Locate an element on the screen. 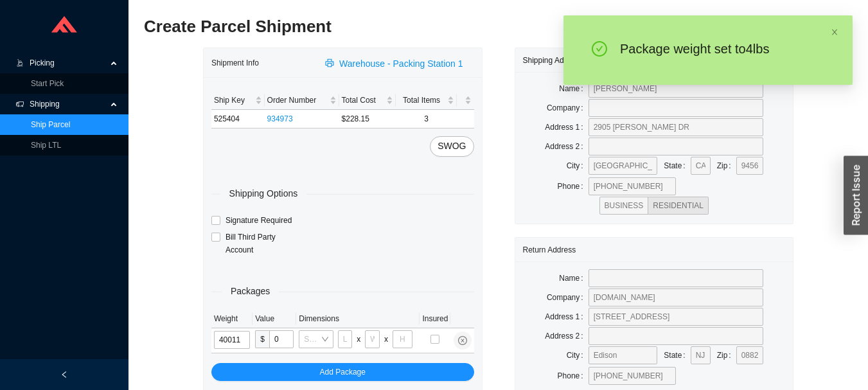 The width and height of the screenshot is (868, 390). th: Insured is located at coordinates (435, 319).